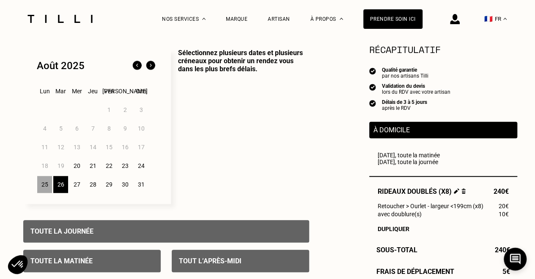 The height and width of the screenshot is (279, 535). Describe the element at coordinates (125, 184) in the screenshot. I see `div: 30` at that location.